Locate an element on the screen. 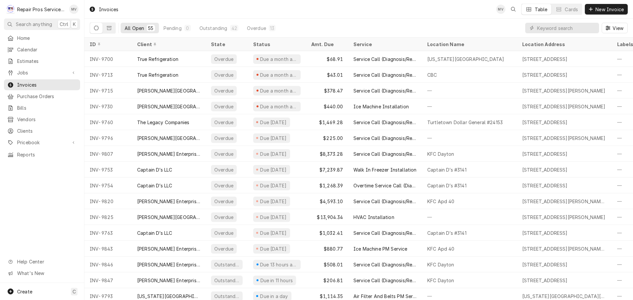 This screenshot has height=300, width=633. div: 42 is located at coordinates (234, 28).